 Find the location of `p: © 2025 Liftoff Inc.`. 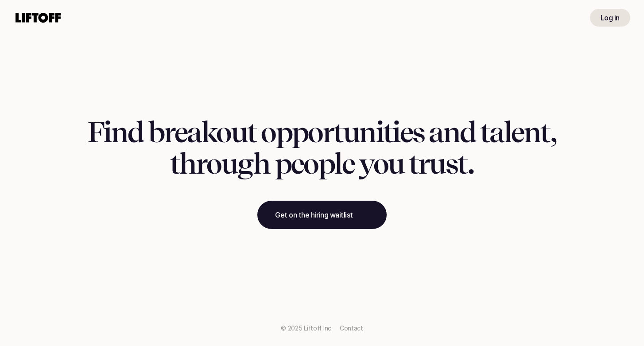

p: © 2025 Liftoff Inc. is located at coordinates (307, 329).